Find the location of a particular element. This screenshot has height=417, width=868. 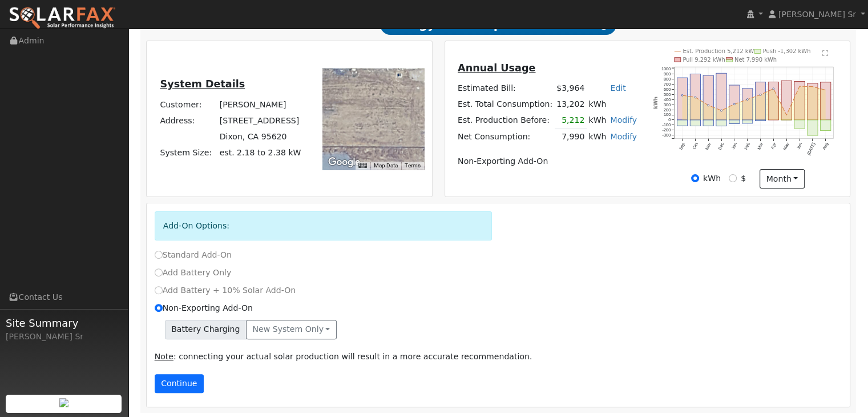

input: kWh is located at coordinates (696, 179).